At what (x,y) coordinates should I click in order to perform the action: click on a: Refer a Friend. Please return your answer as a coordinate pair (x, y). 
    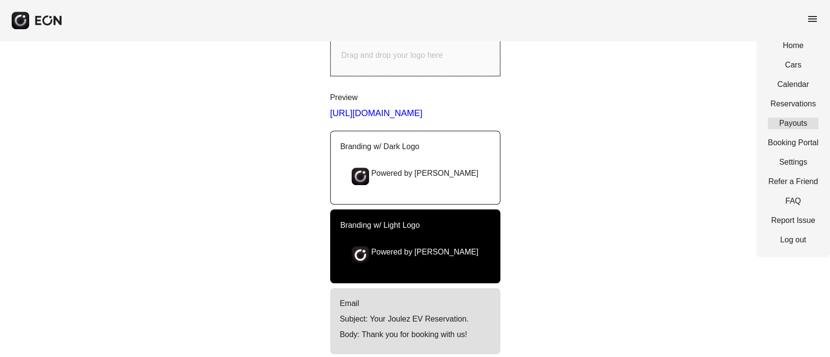
    Looking at the image, I should click on (793, 182).